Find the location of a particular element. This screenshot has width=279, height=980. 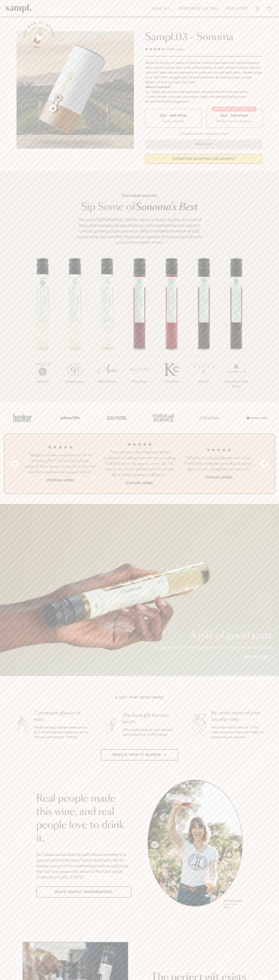

span: 140 is located at coordinates (169, 49).